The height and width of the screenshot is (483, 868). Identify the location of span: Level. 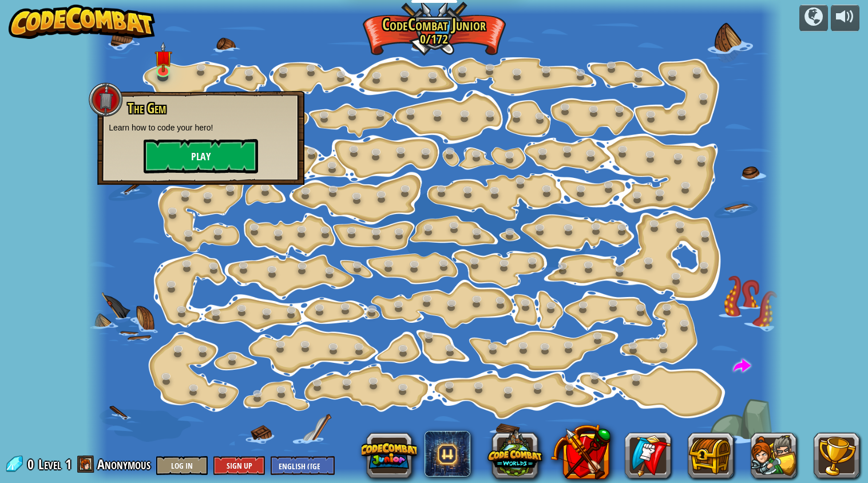
(50, 464).